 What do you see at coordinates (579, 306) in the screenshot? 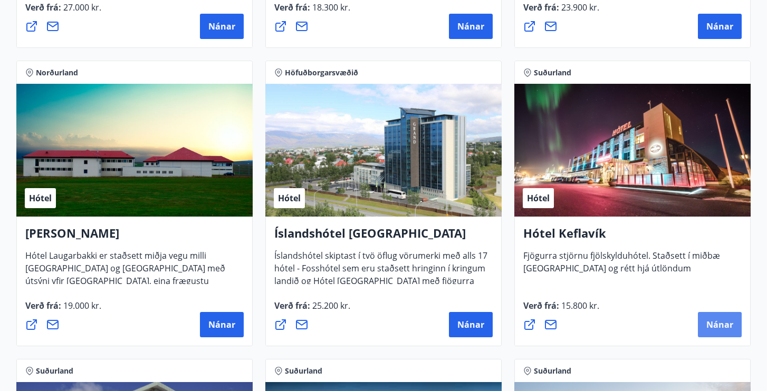
I see `span: 15.800 kr.` at bounding box center [579, 306].